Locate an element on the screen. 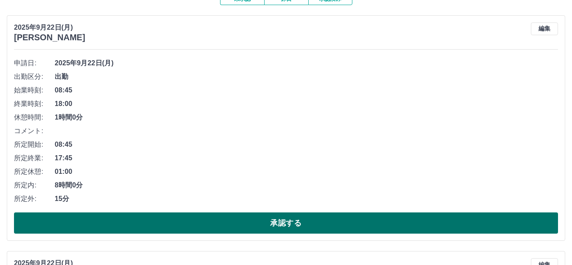  span: 所定外: is located at coordinates (34, 199).